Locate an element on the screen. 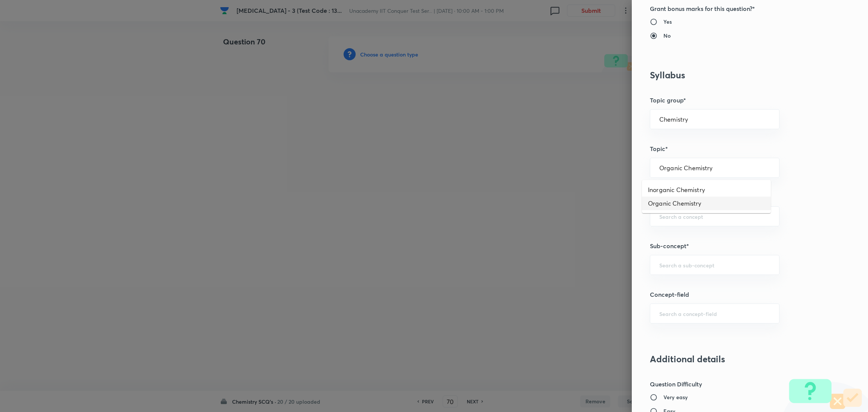 This screenshot has height=412, width=868. h5: Concept-field is located at coordinates (737, 295).